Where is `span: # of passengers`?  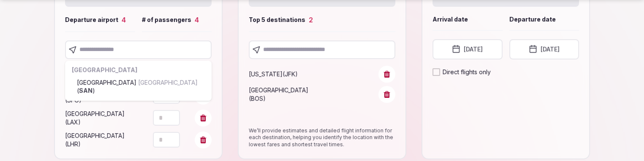 span: # of passengers is located at coordinates (166, 20).